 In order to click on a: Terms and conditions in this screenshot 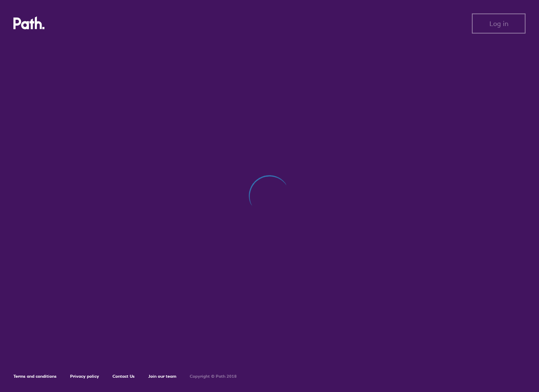, I will do `click(35, 375)`.